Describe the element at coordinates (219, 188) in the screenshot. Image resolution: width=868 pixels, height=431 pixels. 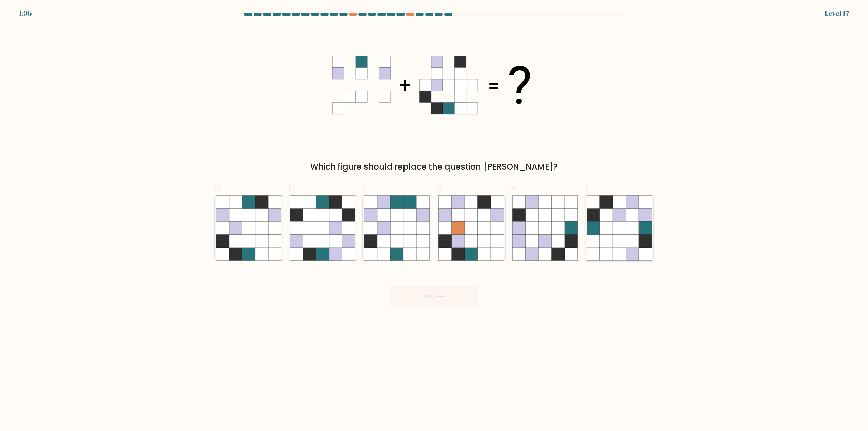
I see `span: a.` at that location.